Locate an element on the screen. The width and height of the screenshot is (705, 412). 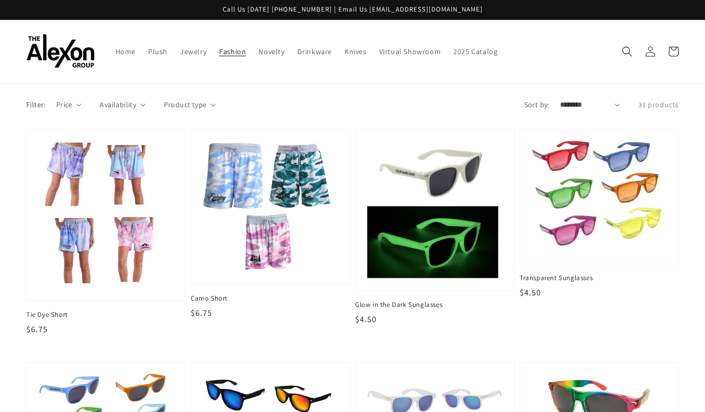
a: Glow in the Dark Sunglasses Glow in the Dark Sunglasses $4.50 is located at coordinates (435, 228).